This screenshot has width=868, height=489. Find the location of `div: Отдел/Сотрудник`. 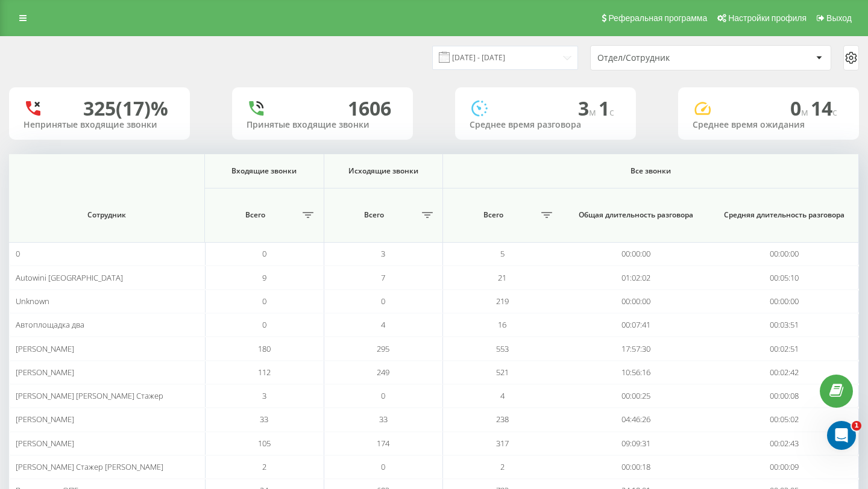

div: Отдел/Сотрудник is located at coordinates (669, 58).